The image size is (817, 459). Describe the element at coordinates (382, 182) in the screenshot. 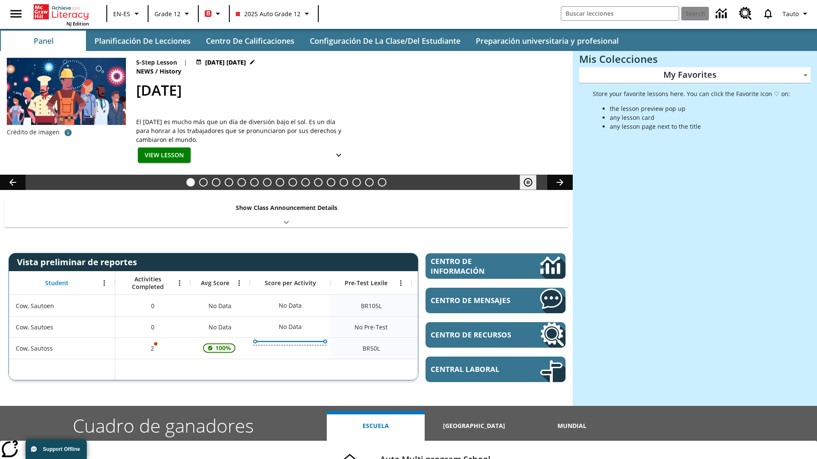

I see `button: Slide 16 El equilibrio de la Constitución` at that location.